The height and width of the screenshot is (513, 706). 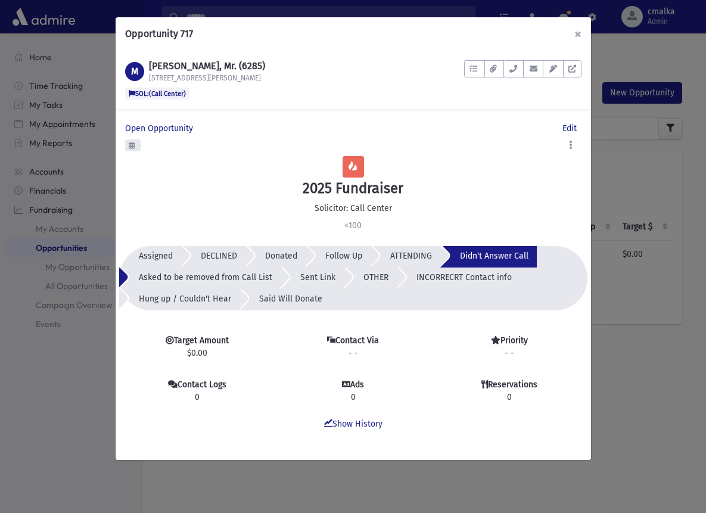 I want to click on span: Assigned, so click(x=155, y=255).